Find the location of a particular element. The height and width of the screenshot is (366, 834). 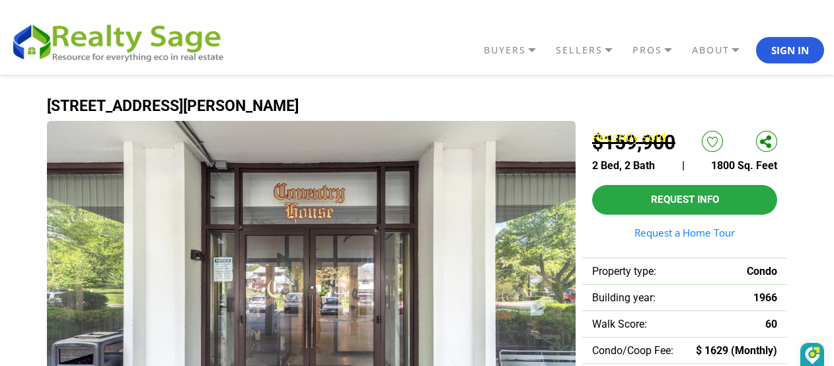

button: Sign In is located at coordinates (790, 50).